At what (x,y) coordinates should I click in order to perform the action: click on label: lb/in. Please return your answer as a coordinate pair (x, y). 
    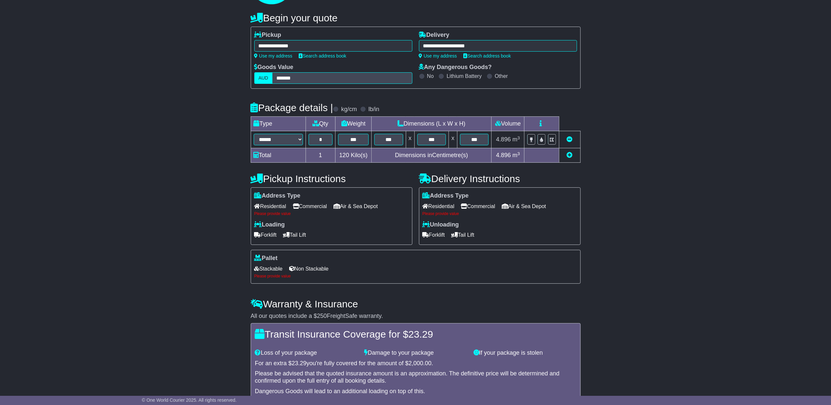
    Looking at the image, I should click on (374, 109).